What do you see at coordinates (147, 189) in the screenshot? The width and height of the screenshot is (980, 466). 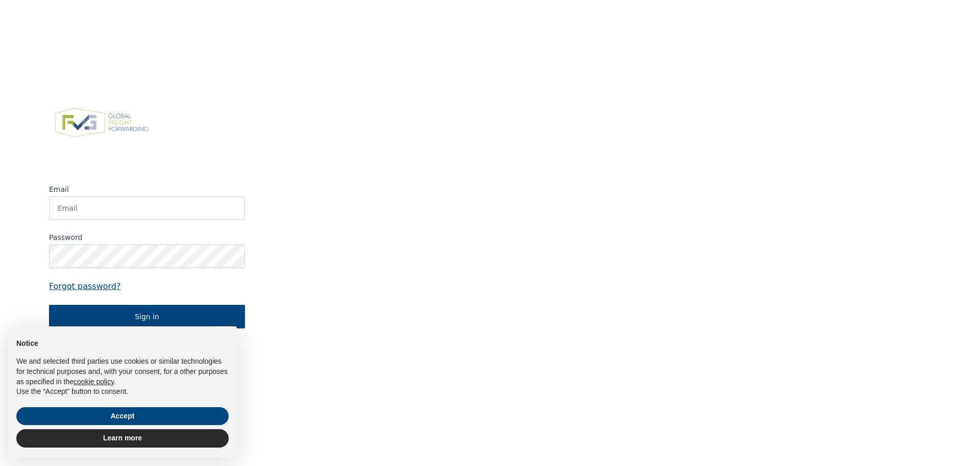 I see `label: Email` at bounding box center [147, 189].